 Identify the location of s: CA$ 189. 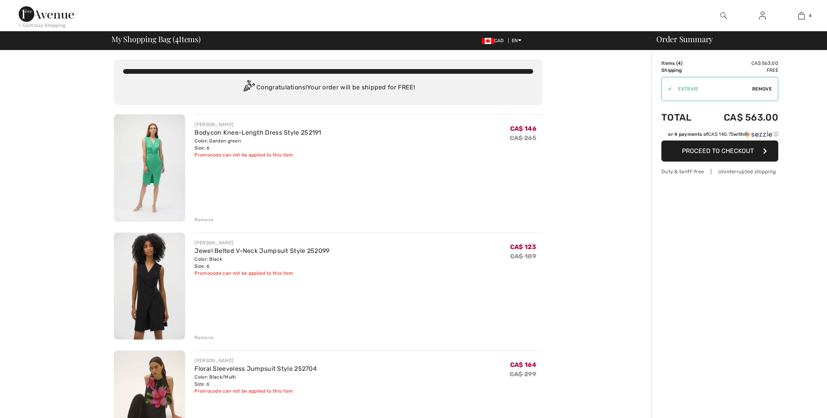
(523, 256).